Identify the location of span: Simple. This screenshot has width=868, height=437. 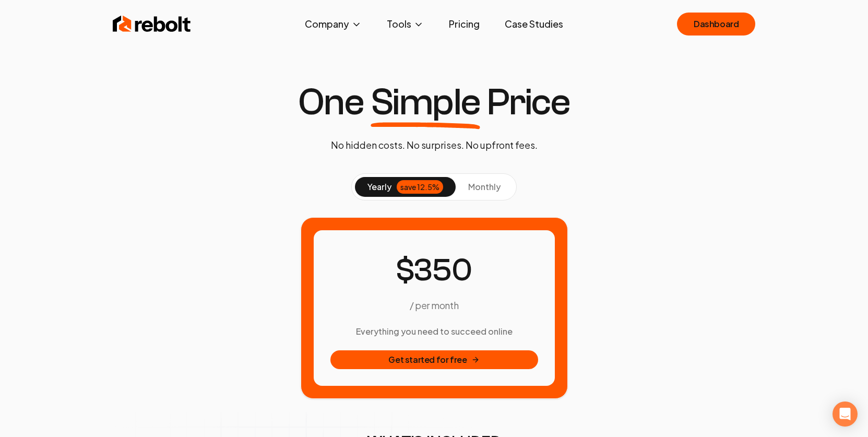
(425, 102).